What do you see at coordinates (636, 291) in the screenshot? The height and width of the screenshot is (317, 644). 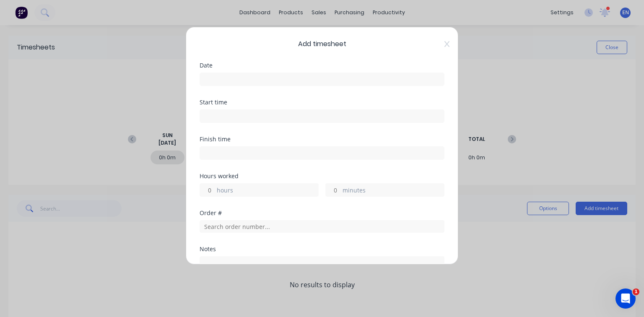 I see `span: 1` at bounding box center [636, 291].